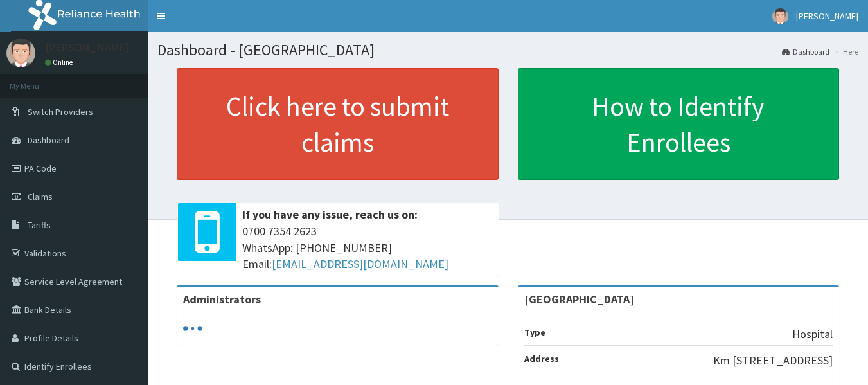  I want to click on a: Online, so click(61, 62).